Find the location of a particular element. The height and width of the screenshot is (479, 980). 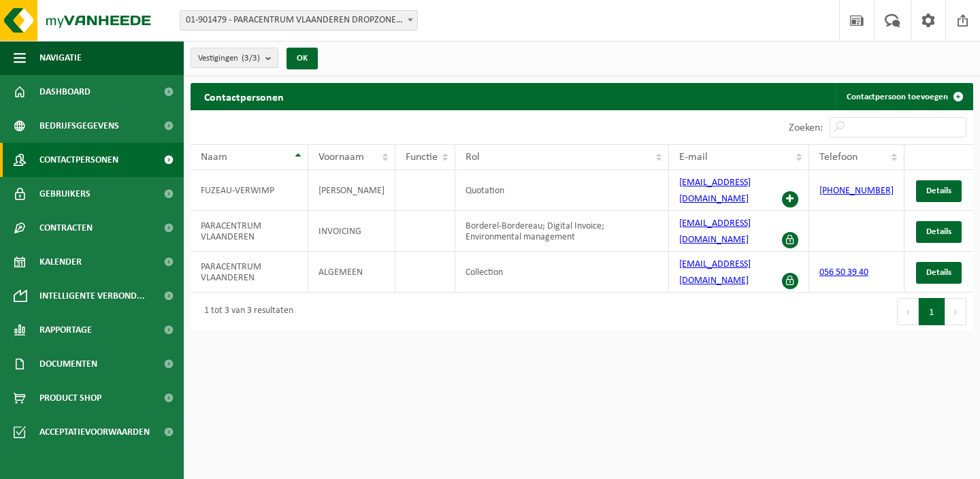

td: FUZEAU-VERWIMP is located at coordinates (249, 191).